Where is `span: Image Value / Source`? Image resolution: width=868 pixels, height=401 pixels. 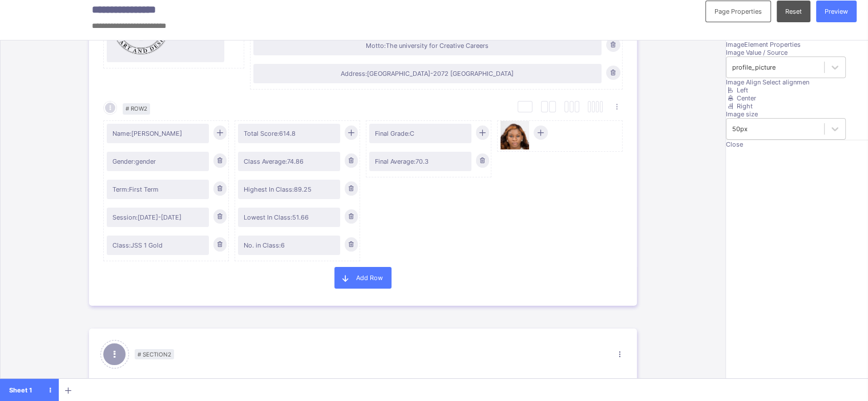 span: Image Value / Source is located at coordinates (757, 52).